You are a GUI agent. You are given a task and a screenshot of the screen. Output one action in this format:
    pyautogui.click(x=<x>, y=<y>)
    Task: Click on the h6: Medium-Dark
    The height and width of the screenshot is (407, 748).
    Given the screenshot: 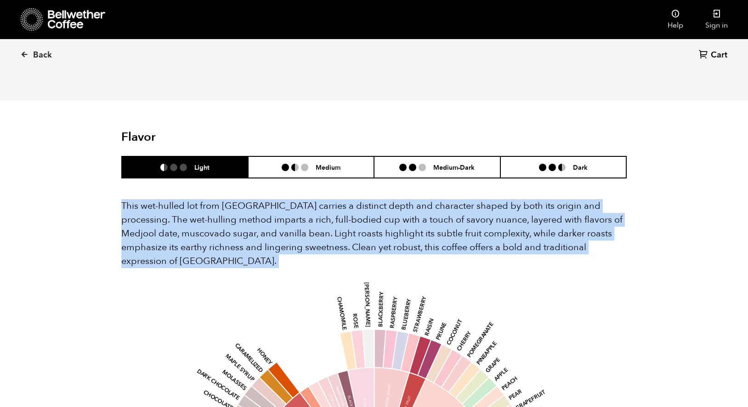 What is the action you would take?
    pyautogui.click(x=454, y=167)
    